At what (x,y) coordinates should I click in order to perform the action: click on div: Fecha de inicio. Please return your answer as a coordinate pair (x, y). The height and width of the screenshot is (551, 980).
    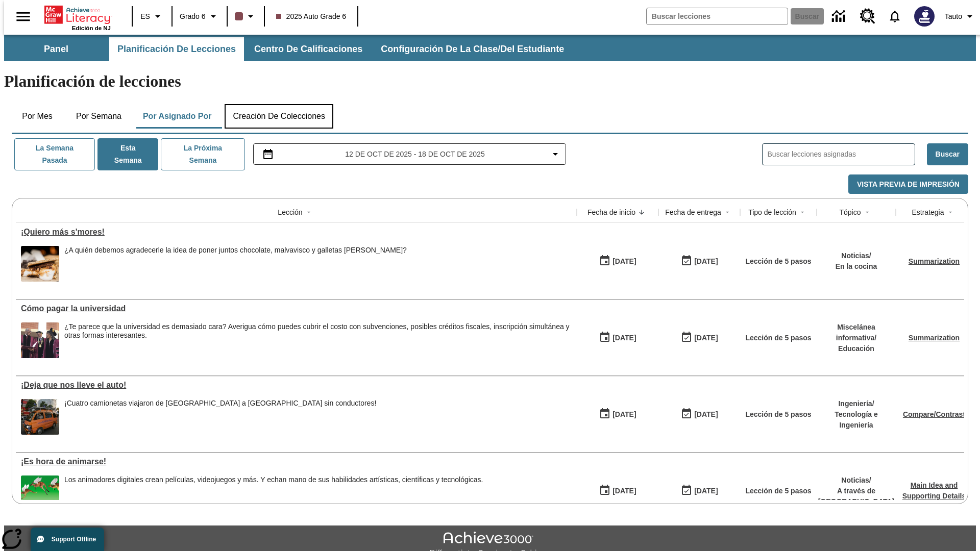
    Looking at the image, I should click on (612, 212).